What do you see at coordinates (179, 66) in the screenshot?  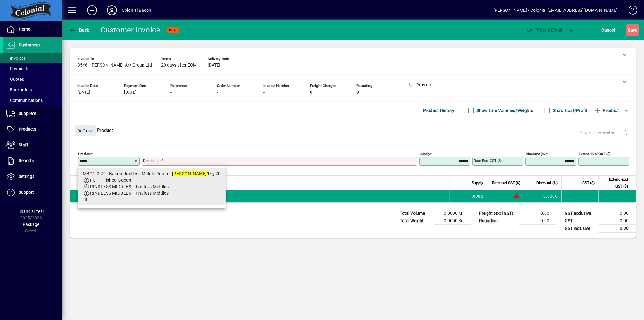 I see `span: 20 days after EOM` at bounding box center [179, 66].